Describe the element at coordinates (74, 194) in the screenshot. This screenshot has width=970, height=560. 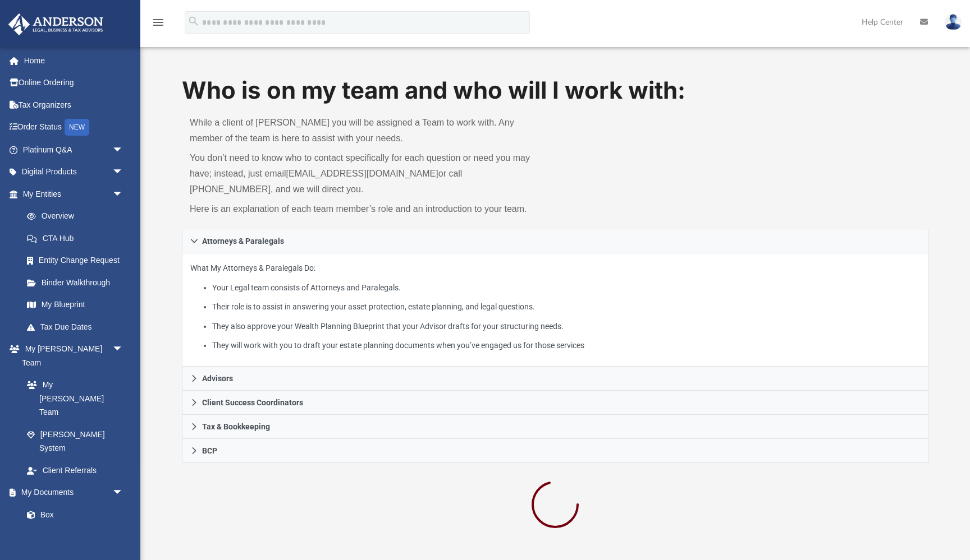
I see `a: My Entitiesarrow_drop_down` at that location.